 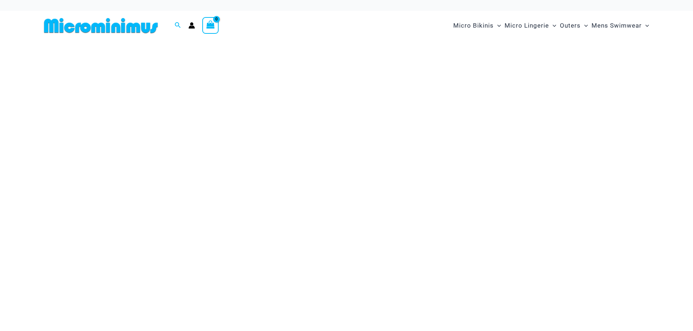 I want to click on a: View Shopping Cart, empty, so click(x=211, y=25).